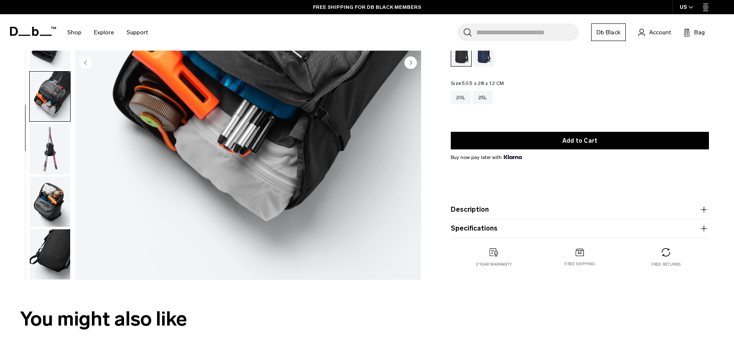 This screenshot has height=354, width=734. I want to click on button: Add to Cart, so click(580, 140).